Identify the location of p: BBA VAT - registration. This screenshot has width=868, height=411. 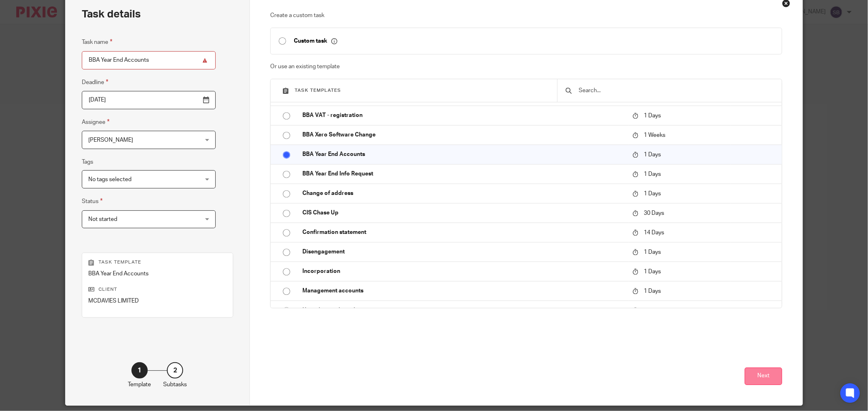
(463, 116).